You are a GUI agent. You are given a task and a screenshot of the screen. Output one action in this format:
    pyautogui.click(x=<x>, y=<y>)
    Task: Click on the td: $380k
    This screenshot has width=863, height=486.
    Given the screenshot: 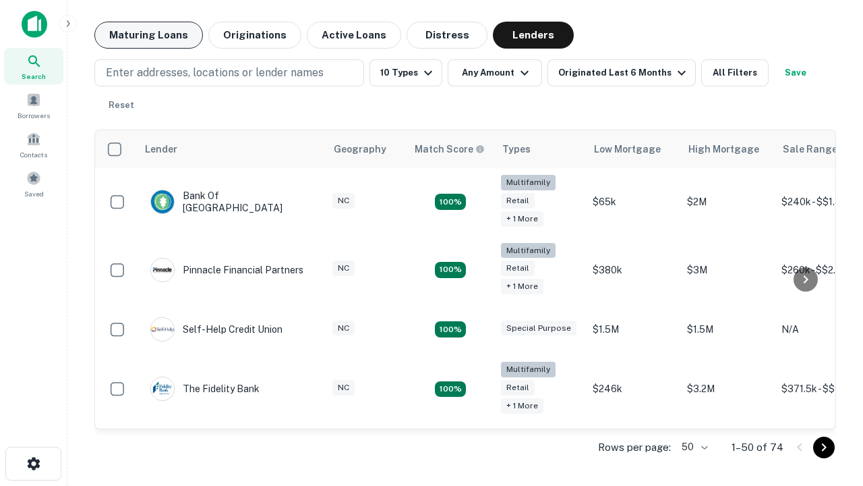 What is the action you would take?
    pyautogui.click(x=633, y=270)
    